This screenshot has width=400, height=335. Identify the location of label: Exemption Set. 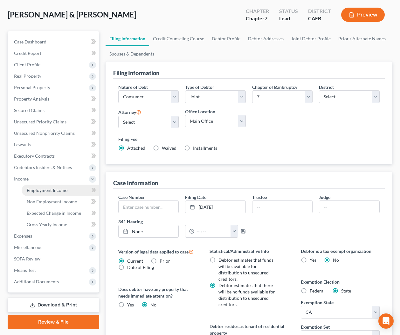
(315, 327).